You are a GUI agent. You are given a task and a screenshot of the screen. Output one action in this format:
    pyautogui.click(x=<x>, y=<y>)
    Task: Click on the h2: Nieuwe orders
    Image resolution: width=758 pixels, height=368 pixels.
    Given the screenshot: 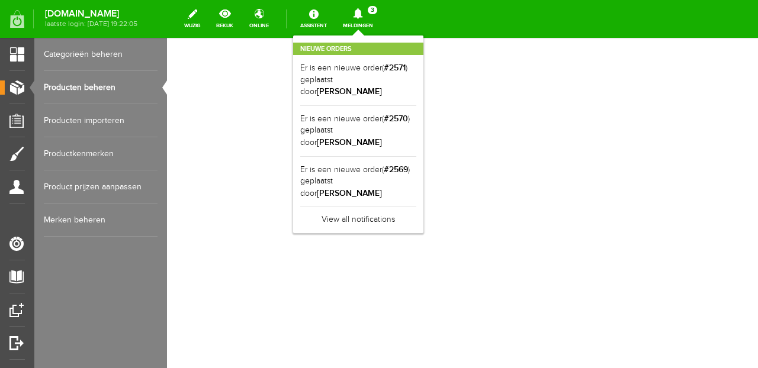 What is the action you would take?
    pyautogui.click(x=358, y=49)
    